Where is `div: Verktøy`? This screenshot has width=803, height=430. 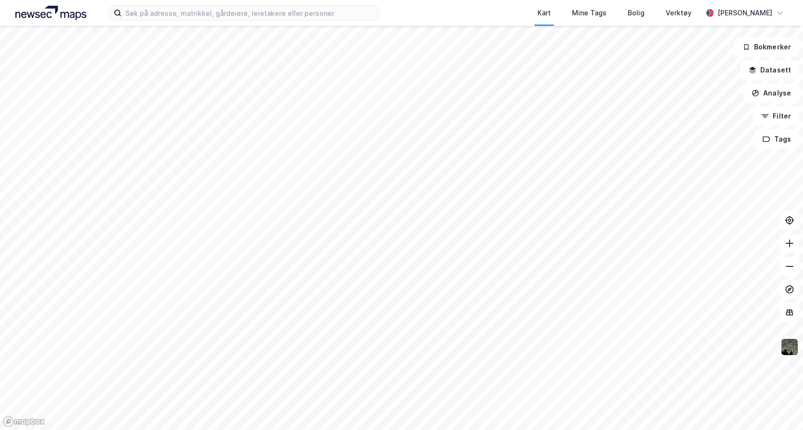
div: Verktøy is located at coordinates (679, 13).